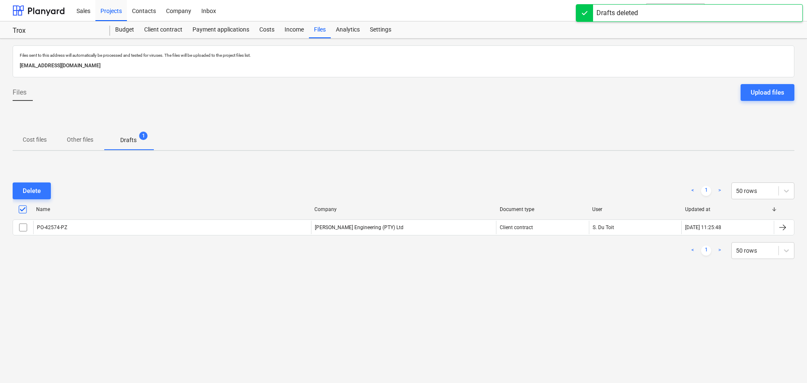 The height and width of the screenshot is (383, 807). Describe the element at coordinates (52, 227) in the screenshot. I see `div: PO-42574-PZ` at that location.